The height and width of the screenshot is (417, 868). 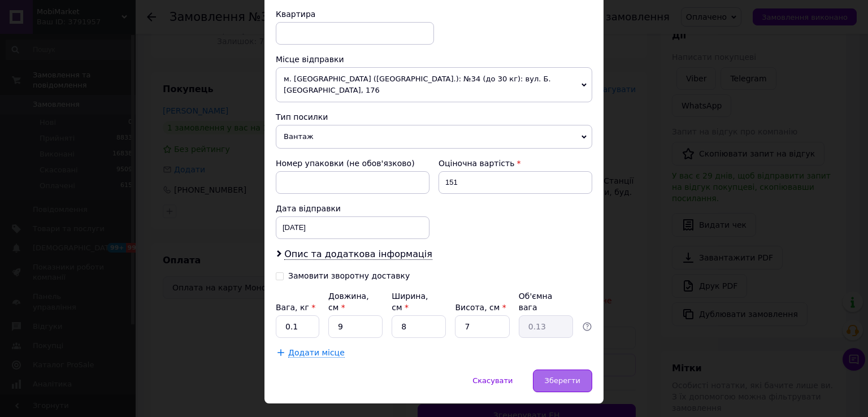 What do you see at coordinates (480, 307) in the screenshot?
I see `label: Висота, см` at bounding box center [480, 307].